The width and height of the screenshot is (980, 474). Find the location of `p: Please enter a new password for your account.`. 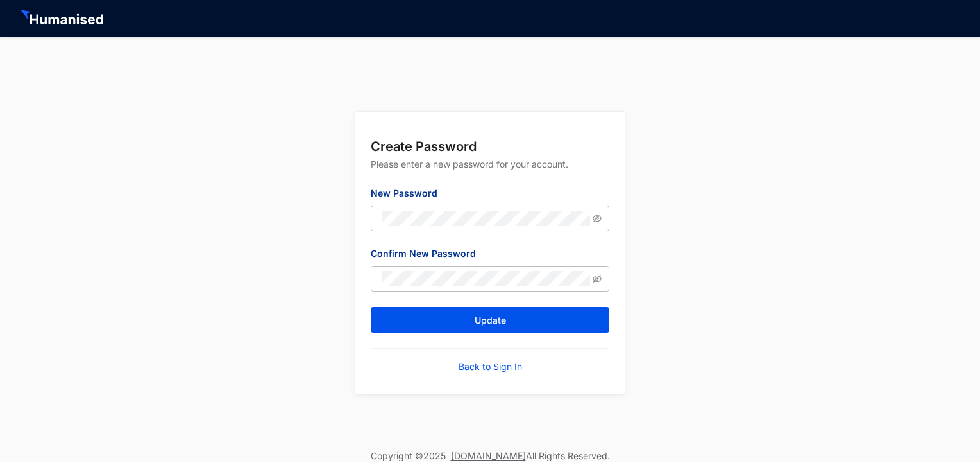

p: Please enter a new password for your account. is located at coordinates (490, 171).